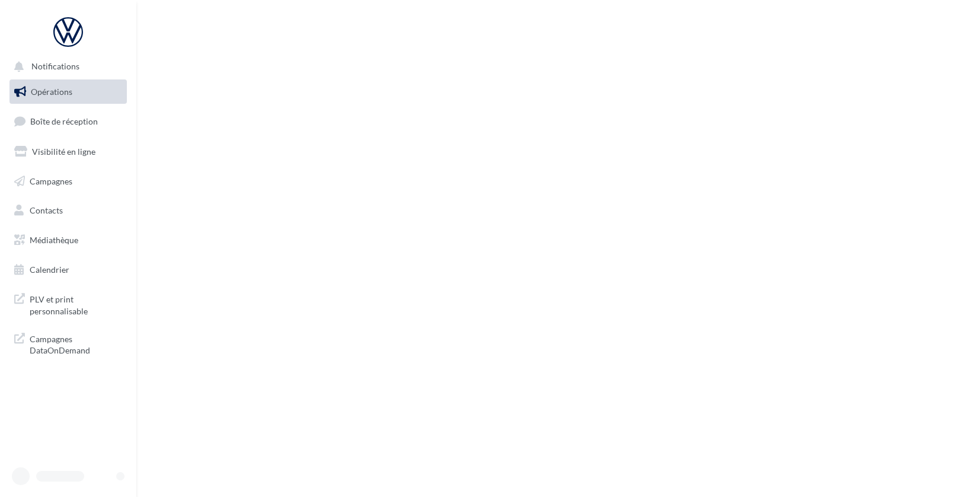 The image size is (980, 497). Describe the element at coordinates (69, 92) in the screenshot. I see `a: Opérations` at that location.